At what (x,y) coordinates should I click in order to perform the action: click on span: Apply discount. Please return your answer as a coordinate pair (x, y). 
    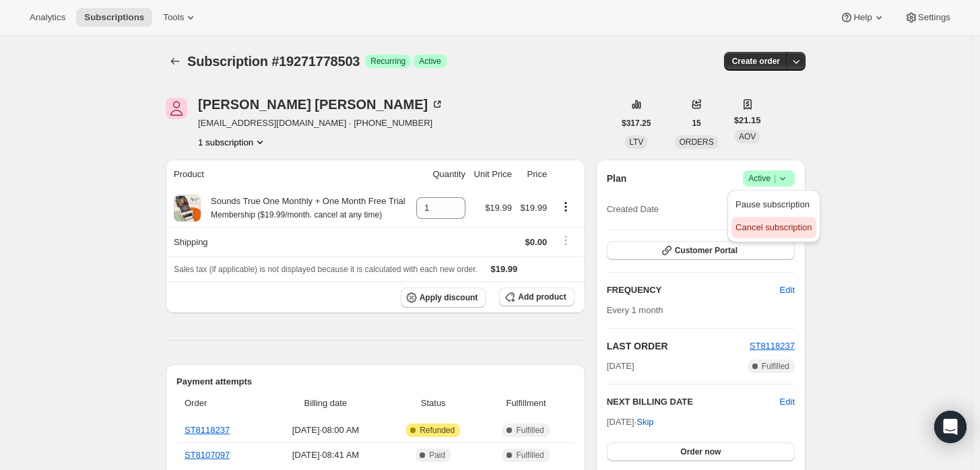
    Looking at the image, I should click on (448, 297).